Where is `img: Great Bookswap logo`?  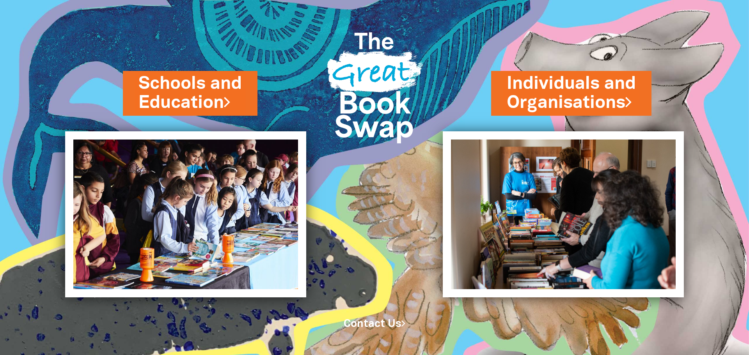 img: Great Bookswap logo is located at coordinates (374, 84).